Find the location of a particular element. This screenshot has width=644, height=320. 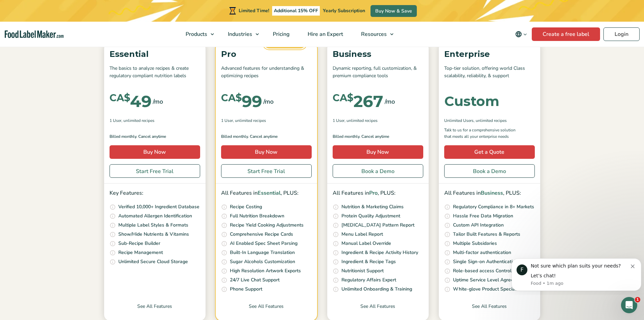

p: Key Features: is located at coordinates (155, 193).